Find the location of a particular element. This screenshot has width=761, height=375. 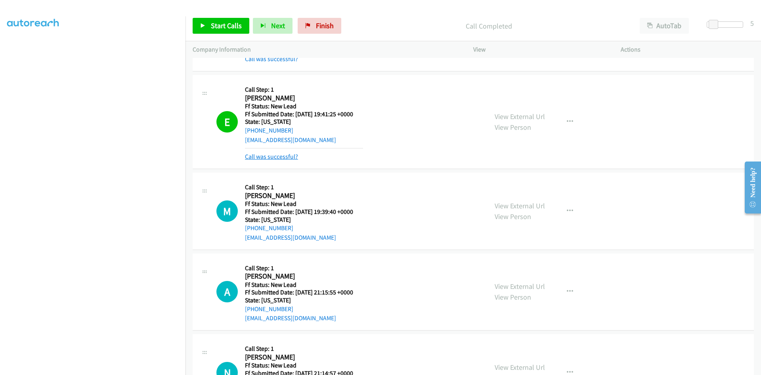

span: Next is located at coordinates (278, 25).